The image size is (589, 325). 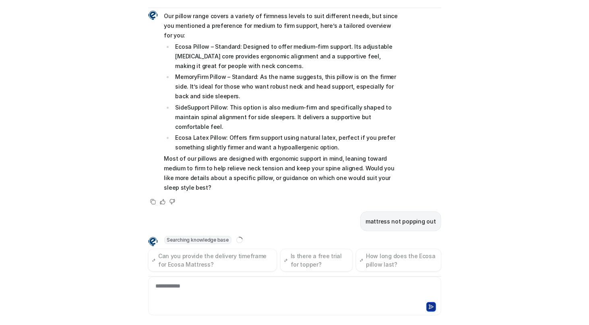 What do you see at coordinates (316, 260) in the screenshot?
I see `button: Is there a free trial for topper?` at bounding box center [316, 260].